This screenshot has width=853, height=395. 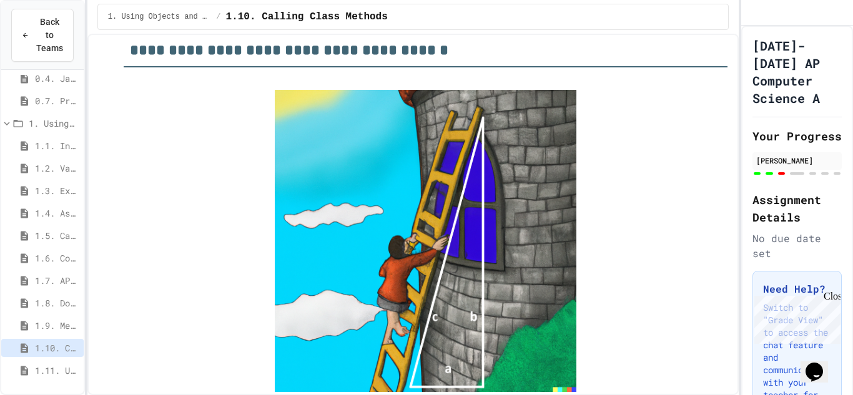 What do you see at coordinates (797, 289) in the screenshot?
I see `h3: Need Help?` at bounding box center [797, 289].